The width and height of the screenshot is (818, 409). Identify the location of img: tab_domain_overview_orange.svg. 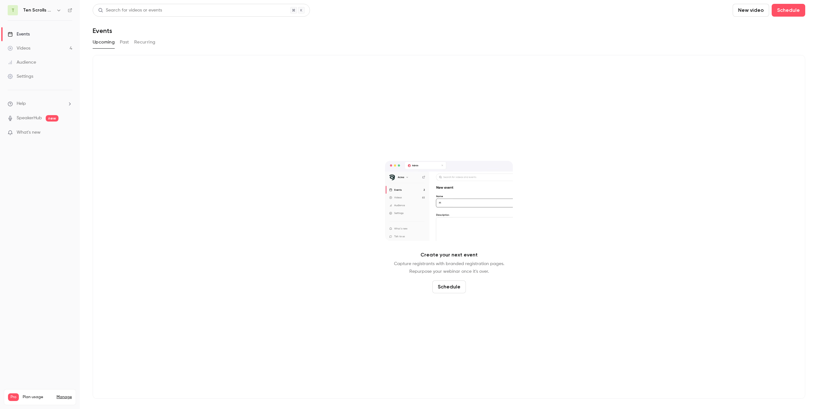
(20, 40).